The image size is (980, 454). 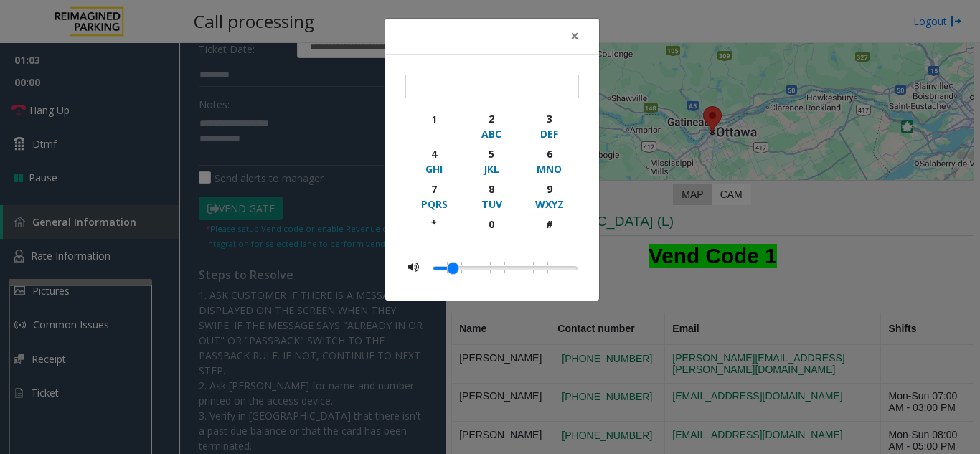 I want to click on li: 0.1, so click(x=461, y=268).